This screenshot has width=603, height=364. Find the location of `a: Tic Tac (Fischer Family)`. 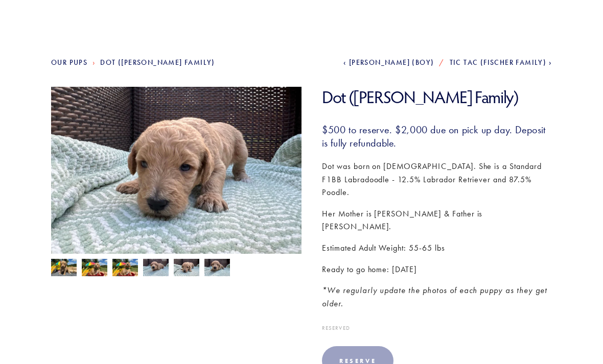

a: Tic Tac (Fischer Family) is located at coordinates (501, 62).